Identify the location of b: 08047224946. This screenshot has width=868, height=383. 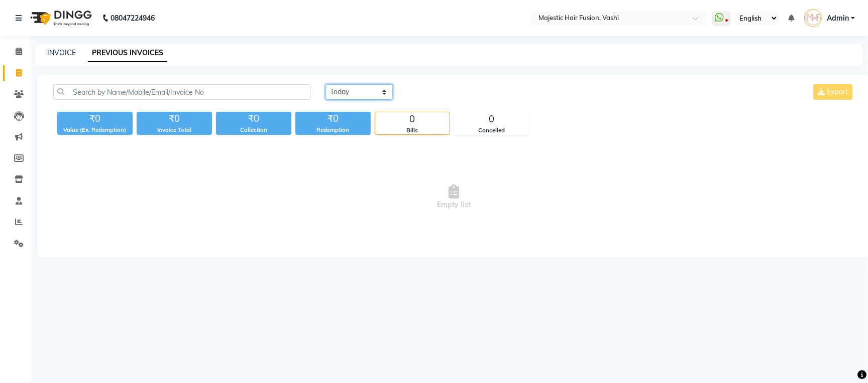
(132, 18).